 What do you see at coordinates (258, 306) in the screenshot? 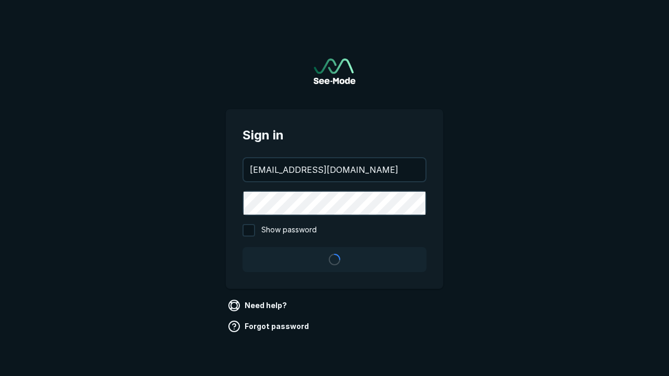
I see `a: Need help?` at bounding box center [258, 306].